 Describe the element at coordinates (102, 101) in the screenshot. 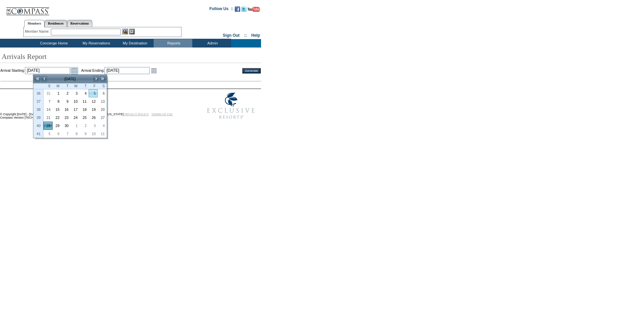

I see `td: Saturday, September 13, 2025` at that location.